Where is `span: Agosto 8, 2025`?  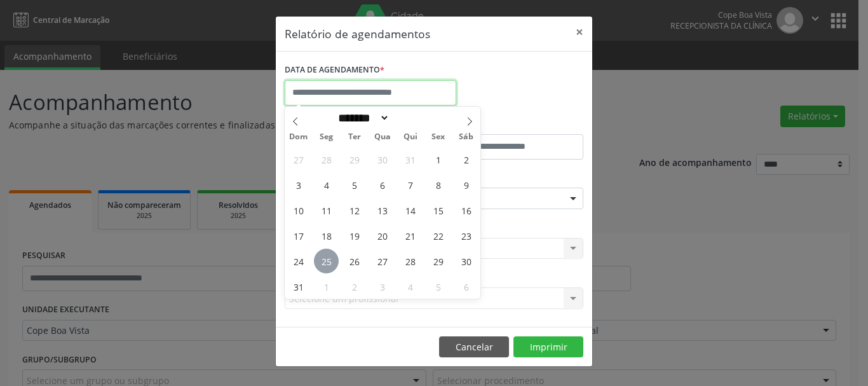
span: Agosto 8, 2025 is located at coordinates (438, 184).